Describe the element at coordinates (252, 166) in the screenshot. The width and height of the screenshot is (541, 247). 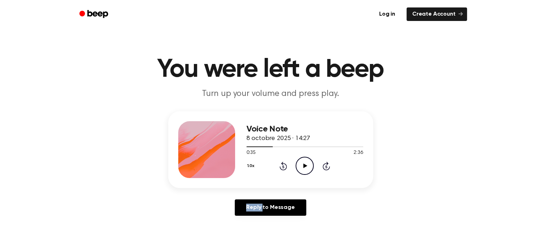
I see `button: 1.0x` at that location.